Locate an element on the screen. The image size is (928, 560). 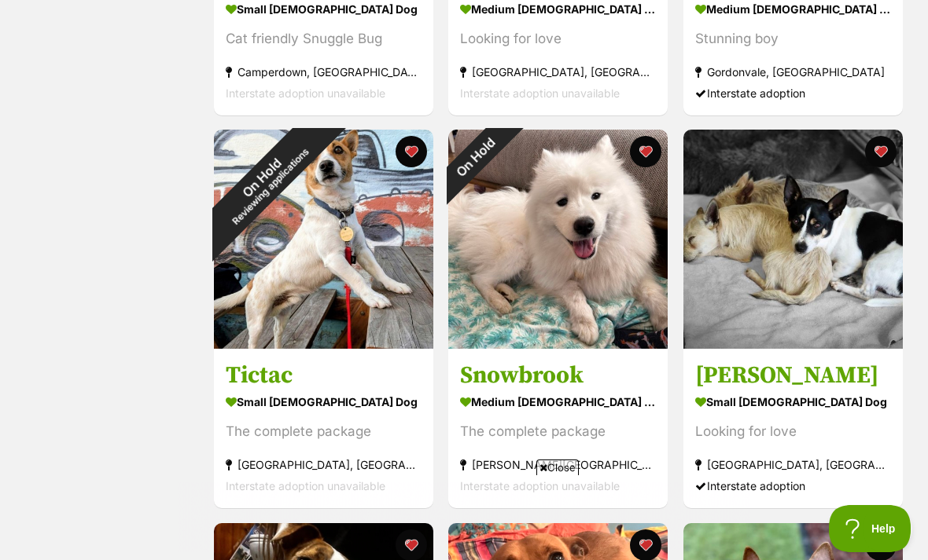
div: Stunning boy is located at coordinates (792, 38).